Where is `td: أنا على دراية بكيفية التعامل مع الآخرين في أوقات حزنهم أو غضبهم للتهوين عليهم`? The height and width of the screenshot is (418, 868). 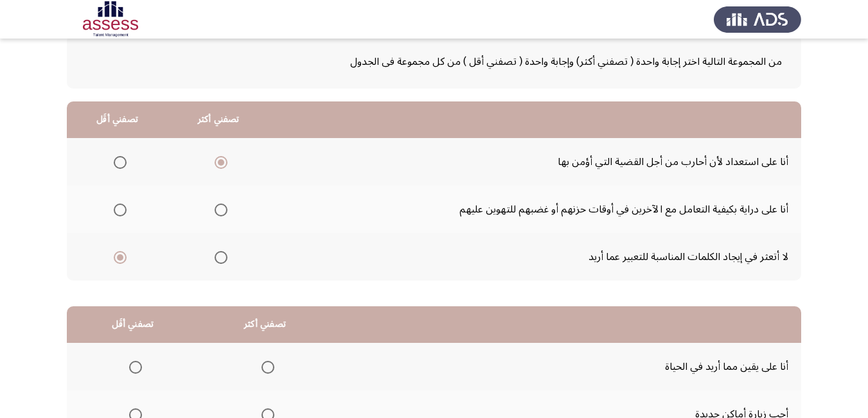
td: أنا على دراية بكيفية التعامل مع الآخرين في أوقات حزنهم أو غضبهم للتهوين عليهم is located at coordinates (535, 209).